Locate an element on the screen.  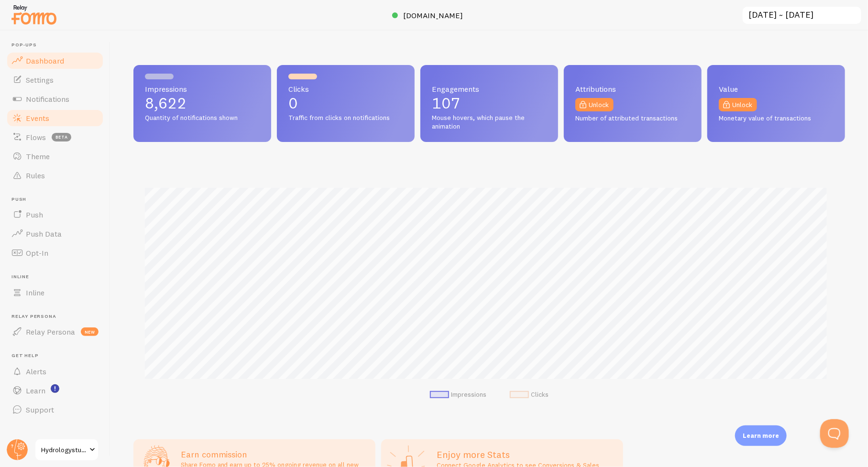
span: Impressions is located at coordinates (202, 89).